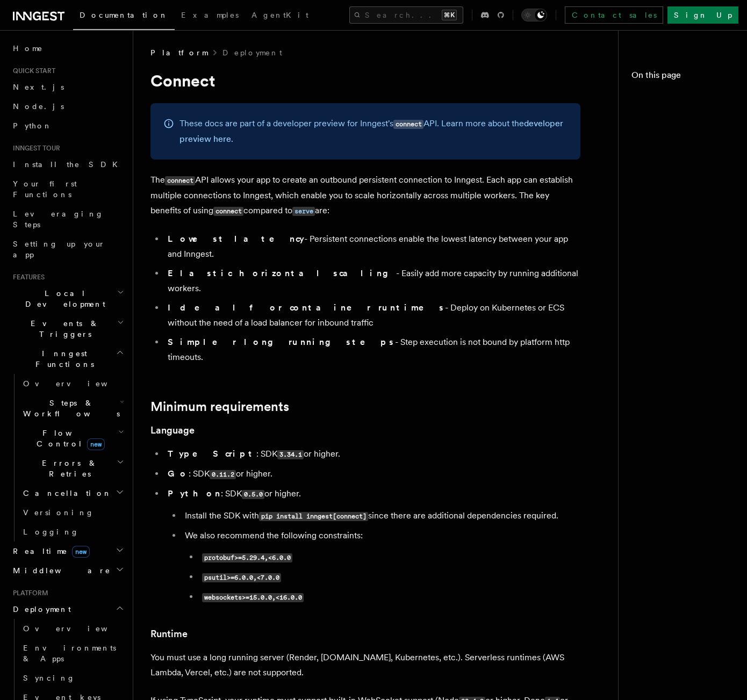  I want to click on span: Environments & Apps, so click(70, 653).